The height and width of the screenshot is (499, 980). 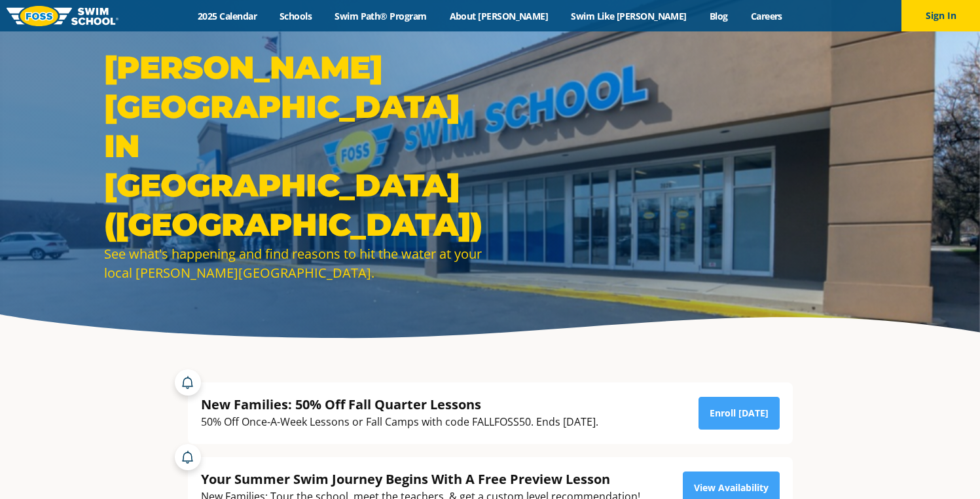 What do you see at coordinates (62, 16) in the screenshot?
I see `img: FOSS Swim School Logo` at bounding box center [62, 16].